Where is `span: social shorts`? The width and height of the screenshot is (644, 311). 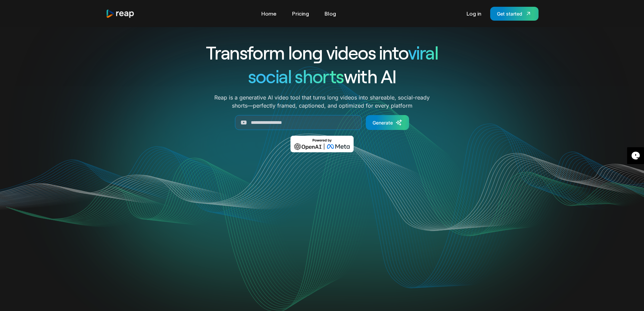 span: social shorts is located at coordinates (296, 76).